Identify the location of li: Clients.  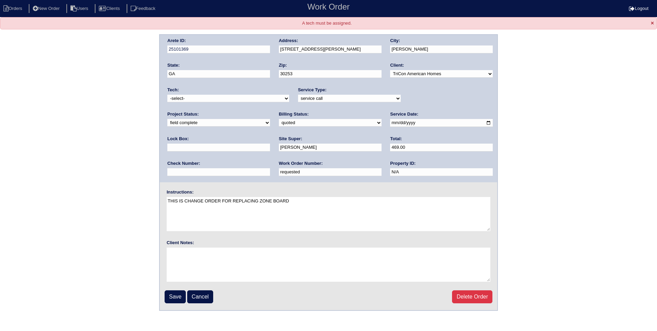
(110, 9).